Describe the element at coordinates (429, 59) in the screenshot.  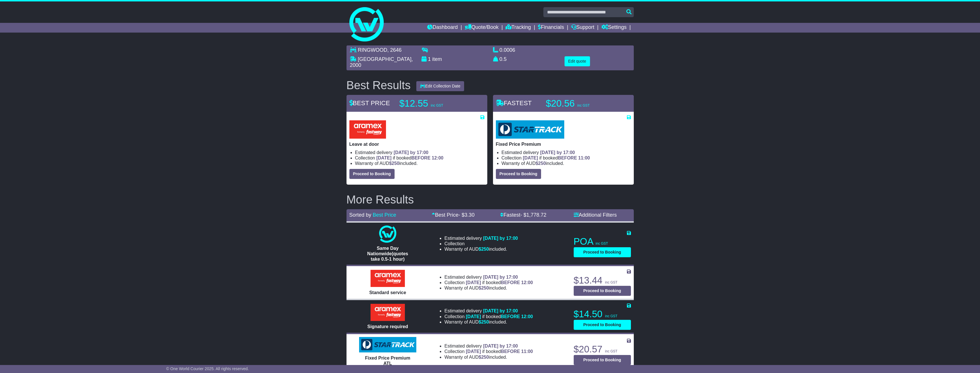
I see `span: 1` at that location.